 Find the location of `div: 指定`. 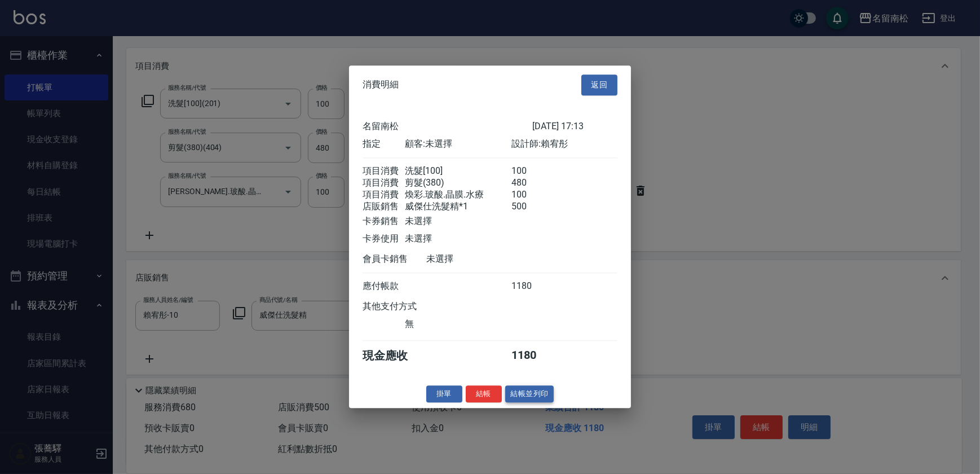

div: 指定 is located at coordinates (383, 144).